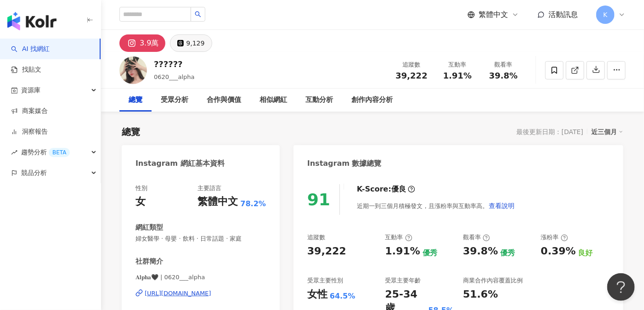 This screenshot has width=644, height=310. I want to click on img: logo, so click(31, 21).